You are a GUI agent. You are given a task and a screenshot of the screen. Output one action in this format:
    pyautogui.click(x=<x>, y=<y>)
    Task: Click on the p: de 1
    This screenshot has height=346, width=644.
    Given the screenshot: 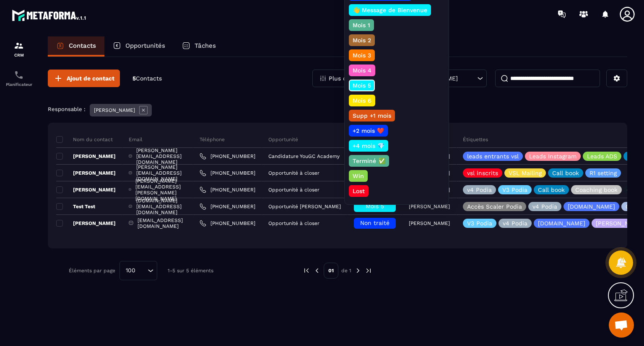 What is the action you would take?
    pyautogui.click(x=346, y=271)
    